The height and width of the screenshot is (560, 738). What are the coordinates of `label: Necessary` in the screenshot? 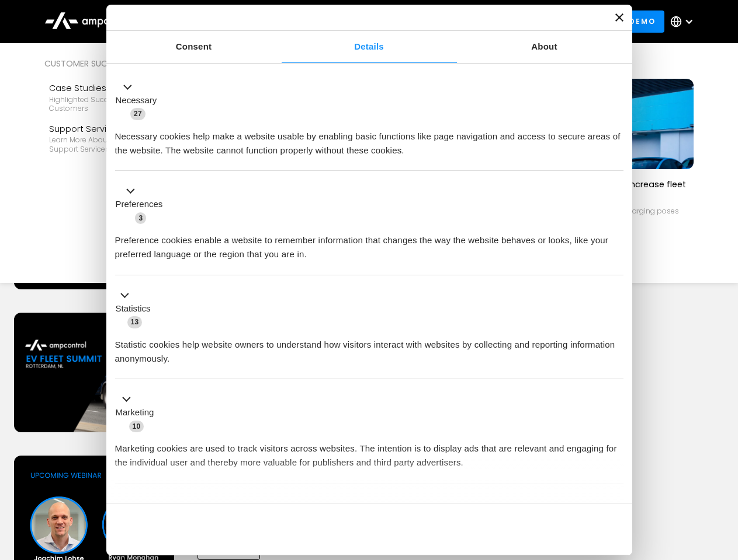 It's located at (136, 100).